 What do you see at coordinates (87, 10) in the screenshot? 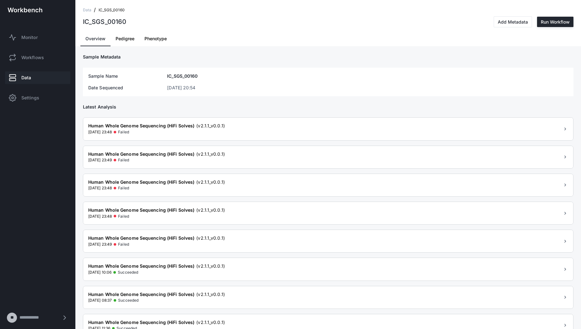
I see `div: Data` at bounding box center [87, 10].